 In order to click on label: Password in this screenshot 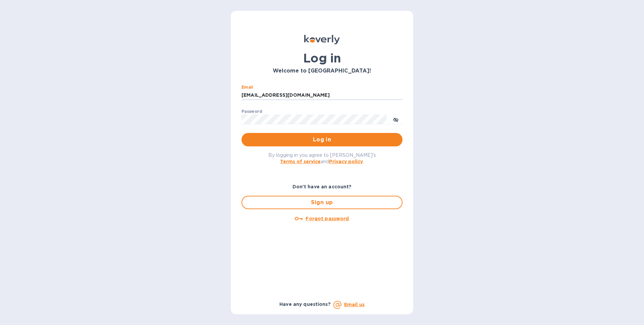, I will do `click(252, 112)`.